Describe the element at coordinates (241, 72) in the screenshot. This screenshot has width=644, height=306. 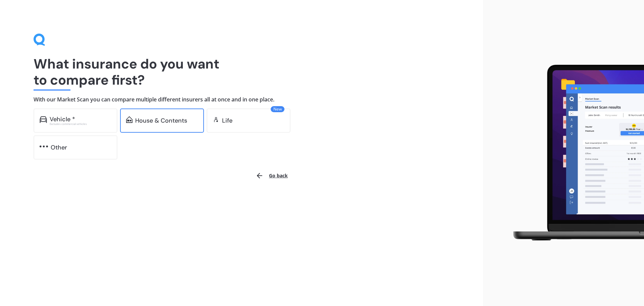
I see `h1: What insurance do you want to compare first?` at that location.